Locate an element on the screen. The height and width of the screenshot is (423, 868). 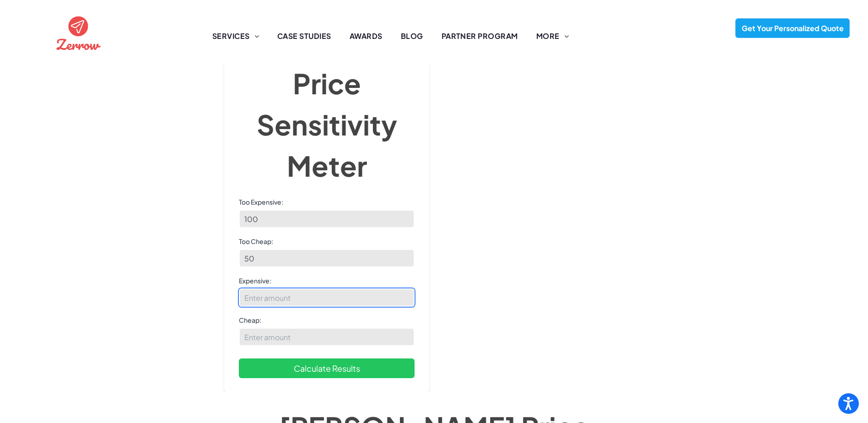
a: SERVICES is located at coordinates (236, 36).